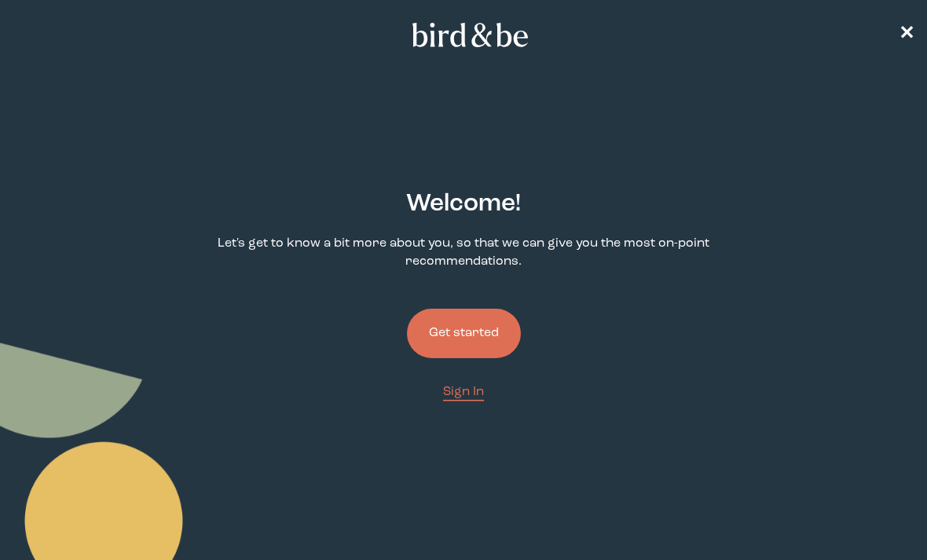  I want to click on a: Get started, so click(464, 333).